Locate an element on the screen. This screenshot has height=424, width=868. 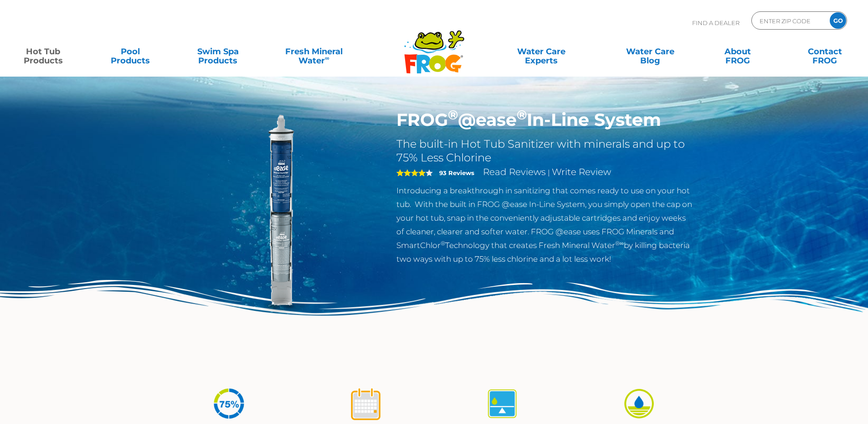
a: AboutFROG is located at coordinates (737, 52).